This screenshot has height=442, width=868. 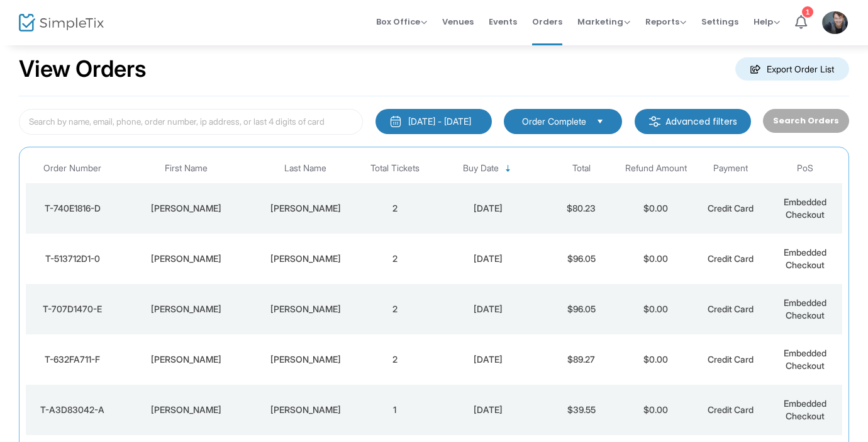 I want to click on span: Reports, so click(x=665, y=21).